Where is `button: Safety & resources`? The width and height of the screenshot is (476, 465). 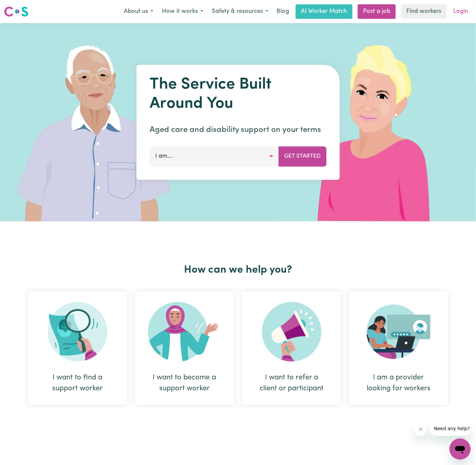 button: Safety & resources is located at coordinates (240, 12).